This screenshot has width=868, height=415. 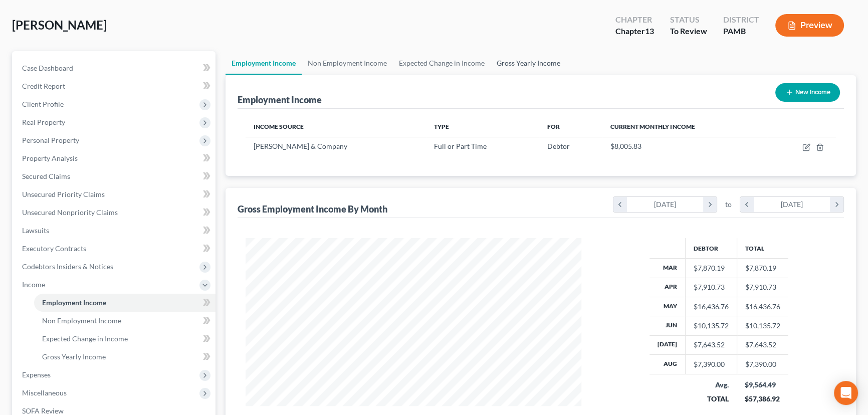 I want to click on span: Current Monthly Income, so click(x=653, y=126).